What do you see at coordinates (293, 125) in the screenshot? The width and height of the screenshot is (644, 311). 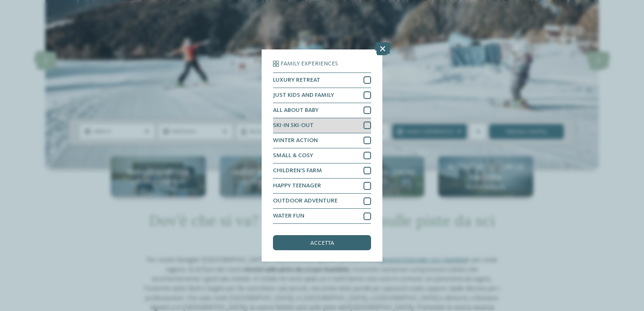 I see `span: SKI-IN SKI-OUT` at bounding box center [293, 125].